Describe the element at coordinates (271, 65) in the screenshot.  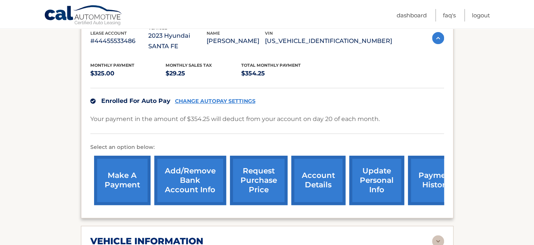
I see `span: Total Monthly Payment` at that location.